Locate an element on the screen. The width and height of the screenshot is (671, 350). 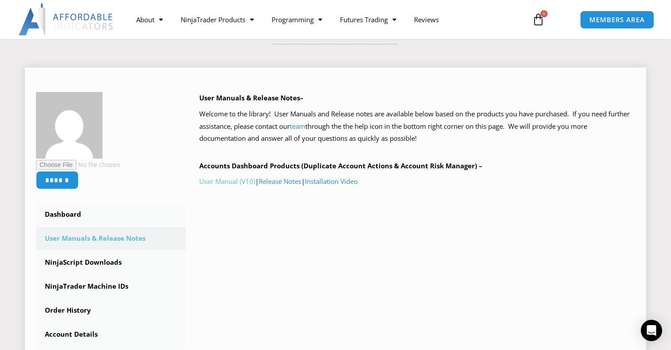
div: Open Intercom Messenger is located at coordinates (651, 330).